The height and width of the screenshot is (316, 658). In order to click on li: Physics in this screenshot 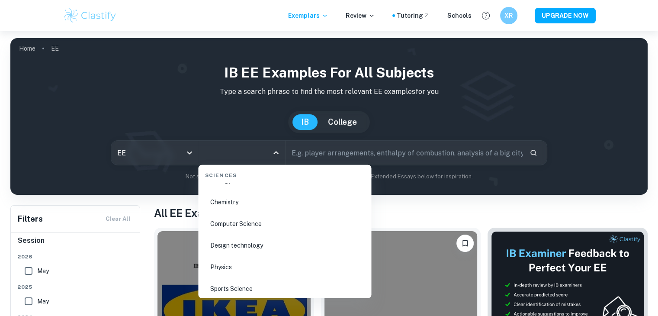, I will do `click(285, 267)`.